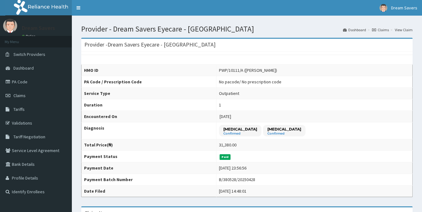 This screenshot has width=422, height=212. I want to click on a: Online, so click(29, 36).